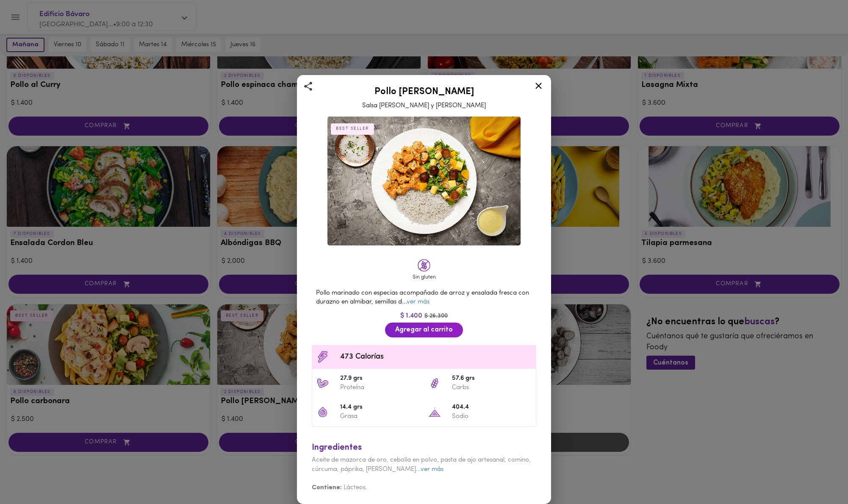  Describe the element at coordinates (323, 412) in the screenshot. I see `img: 14.4 grs Grasa` at that location.